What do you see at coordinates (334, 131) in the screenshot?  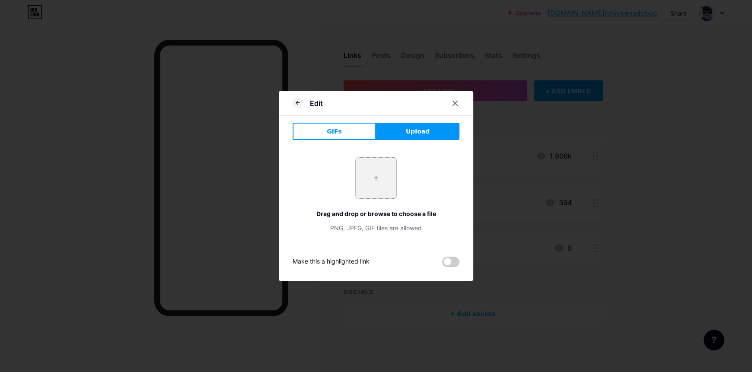 I see `button: GIFs` at bounding box center [334, 131].